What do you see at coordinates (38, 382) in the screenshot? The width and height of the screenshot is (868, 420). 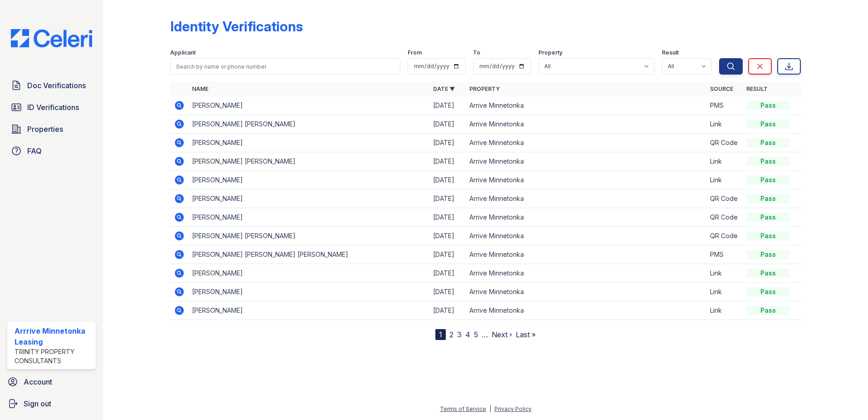 I see `span: Account` at bounding box center [38, 382].